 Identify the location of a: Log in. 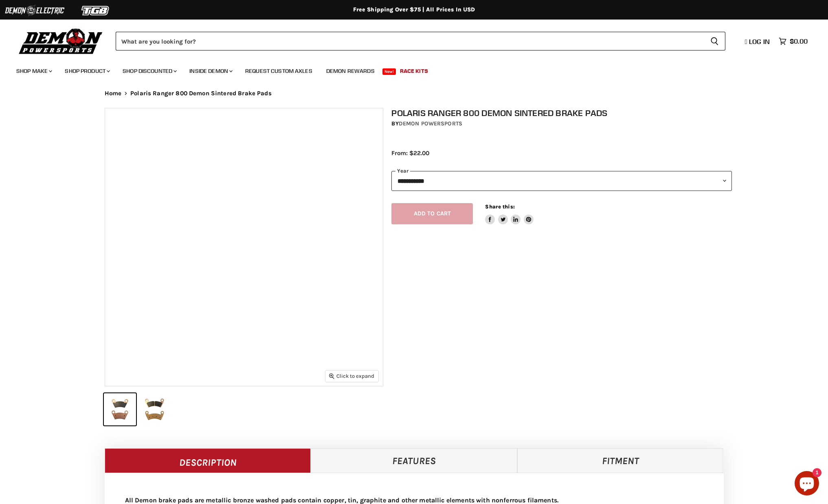
(758, 42).